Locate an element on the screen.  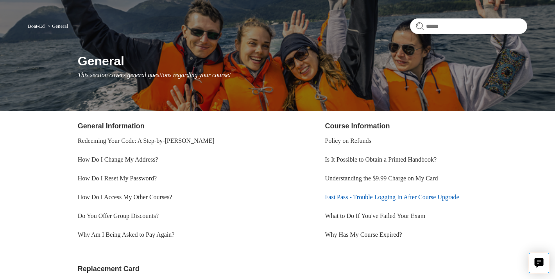
h1: General is located at coordinates (303, 61).